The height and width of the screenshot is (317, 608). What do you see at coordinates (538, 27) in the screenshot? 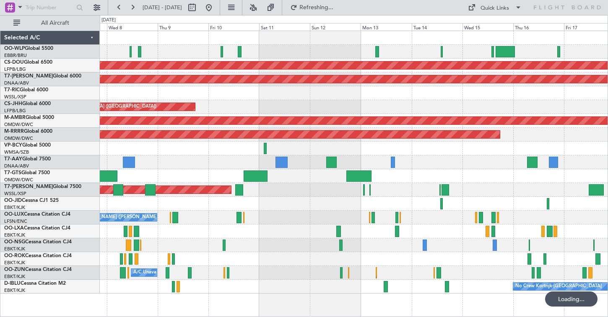
I see `div: Thu 16` at bounding box center [538, 27].